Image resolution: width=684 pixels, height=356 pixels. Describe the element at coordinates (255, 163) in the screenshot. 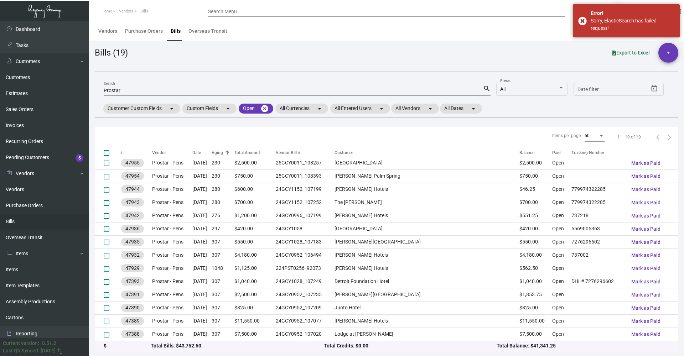

I see `td: $2,500.00` at that location.